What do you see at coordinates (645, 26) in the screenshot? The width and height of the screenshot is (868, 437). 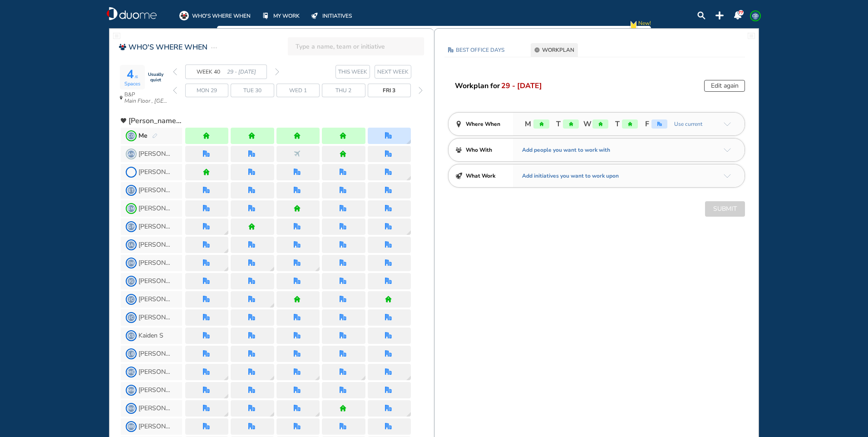 I see `span: New!` at bounding box center [645, 26].